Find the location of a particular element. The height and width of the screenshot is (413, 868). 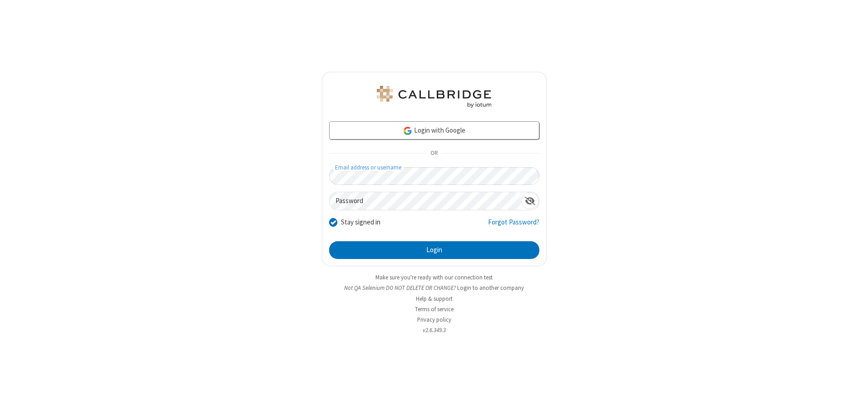

button: Login is located at coordinates (434, 250).